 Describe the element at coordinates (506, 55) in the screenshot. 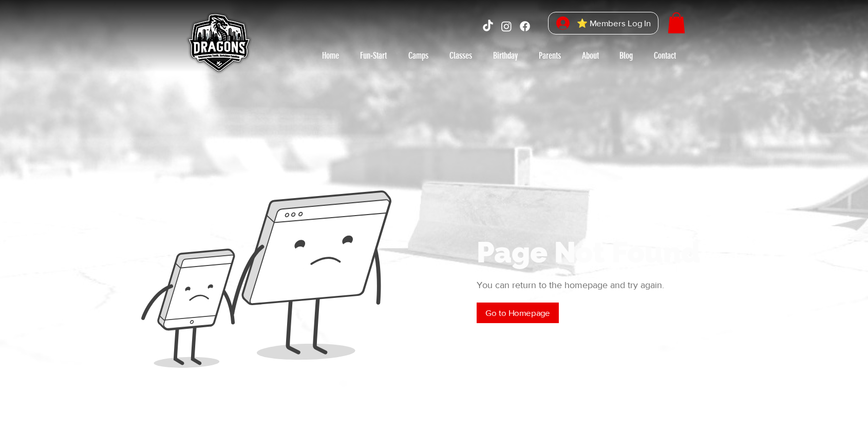

I see `p: Birthday` at that location.